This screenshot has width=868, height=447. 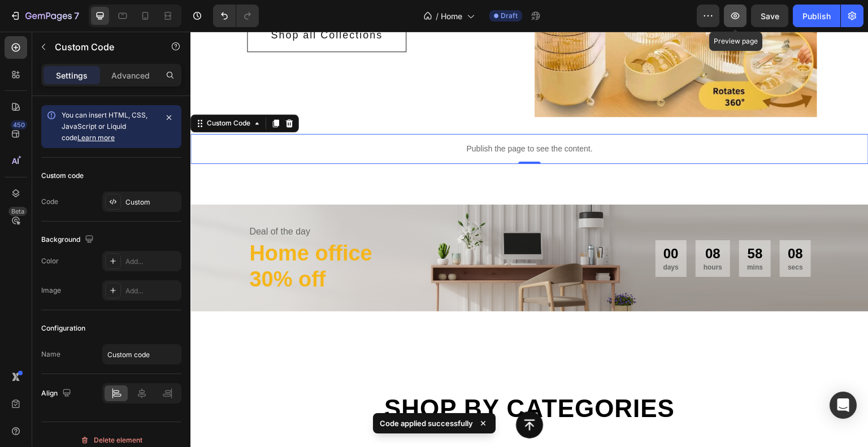 What do you see at coordinates (57, 393) in the screenshot?
I see `div: Align` at bounding box center [57, 393].